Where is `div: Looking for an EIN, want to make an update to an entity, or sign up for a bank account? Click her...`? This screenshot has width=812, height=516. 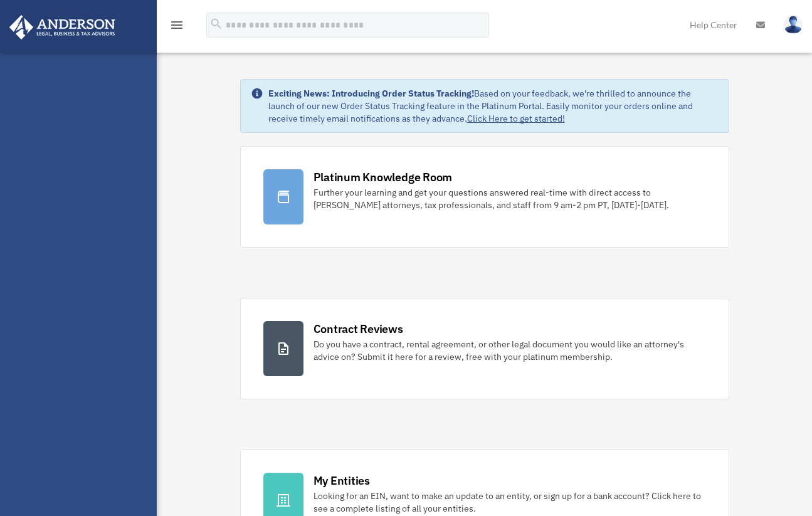
div: Looking for an EIN, want to make an update to an entity, or sign up for a bank account? Click her... is located at coordinates (510, 502).